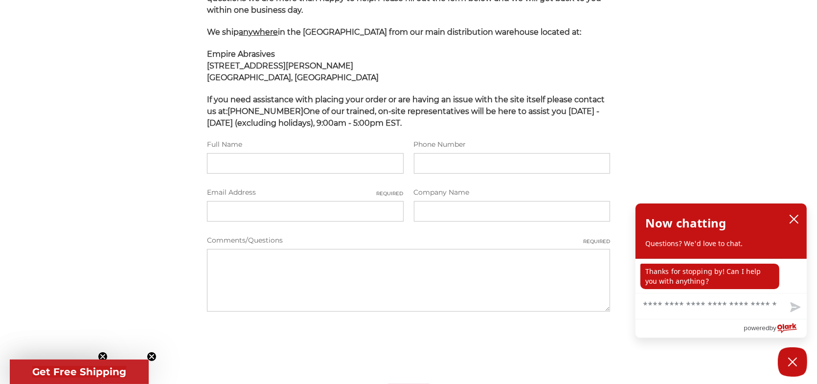 The width and height of the screenshot is (817, 384). Describe the element at coordinates (512, 144) in the screenshot. I see `label: Phone Number` at that location.